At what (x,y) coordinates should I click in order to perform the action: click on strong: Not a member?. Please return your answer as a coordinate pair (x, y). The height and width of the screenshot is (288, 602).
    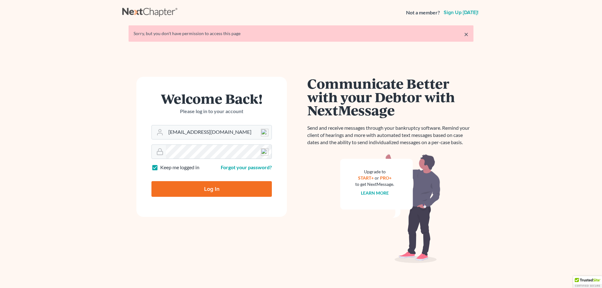
    Looking at the image, I should click on (423, 13).